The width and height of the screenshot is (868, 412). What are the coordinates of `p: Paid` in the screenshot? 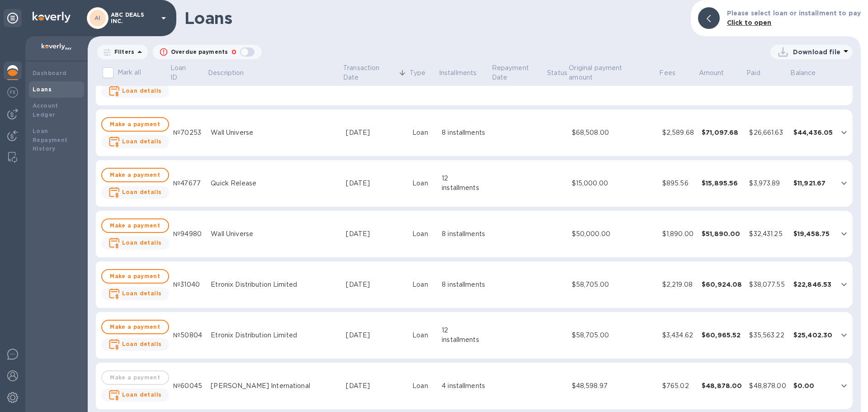 It's located at (753, 73).